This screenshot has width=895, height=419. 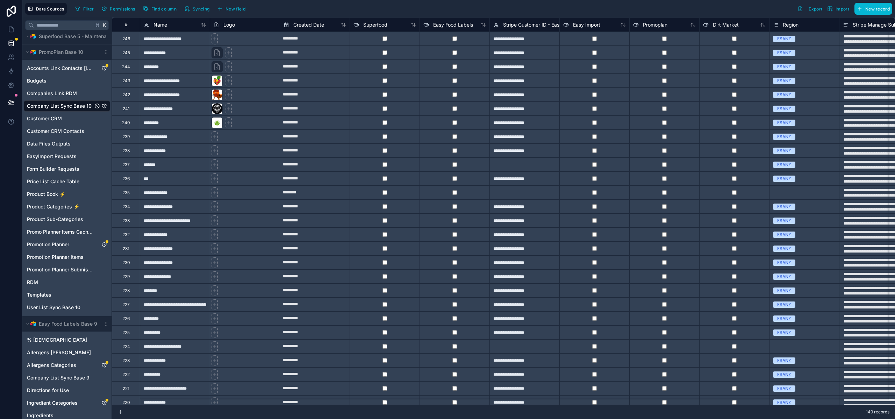 I want to click on button: Syncing, so click(x=197, y=9).